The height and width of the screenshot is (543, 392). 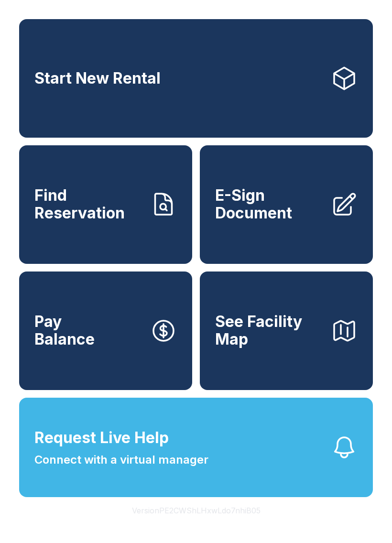 What do you see at coordinates (105, 331) in the screenshot?
I see `a: PayBalance` at bounding box center [105, 331].